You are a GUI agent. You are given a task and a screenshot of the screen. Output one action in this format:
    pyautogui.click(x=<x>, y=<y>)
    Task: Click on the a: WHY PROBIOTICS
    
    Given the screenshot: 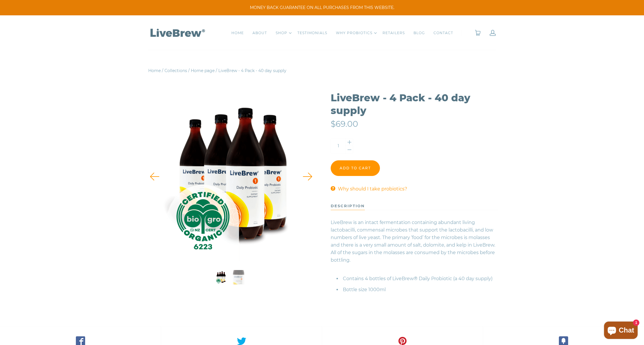 What is the action you would take?
    pyautogui.click(x=354, y=33)
    